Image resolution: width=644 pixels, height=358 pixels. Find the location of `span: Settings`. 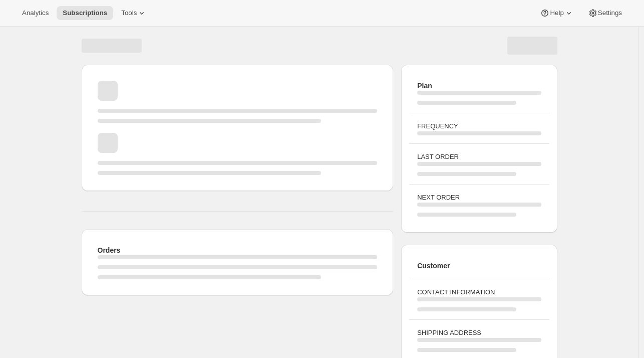

span: Settings is located at coordinates (610, 13).